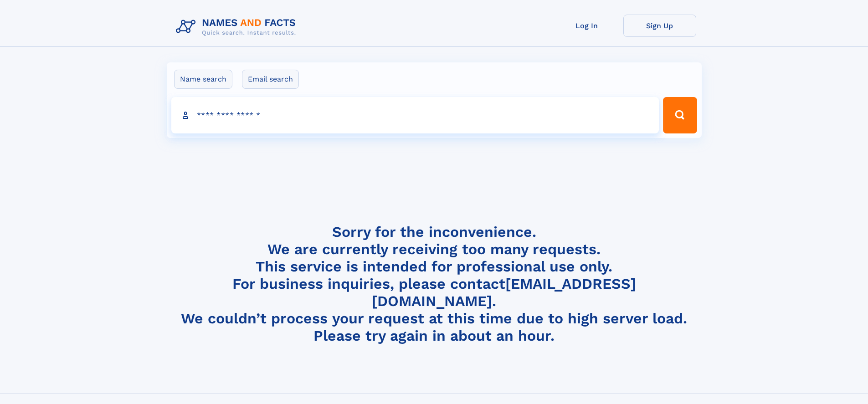  What do you see at coordinates (680, 115) in the screenshot?
I see `button: Search Button` at bounding box center [680, 115].